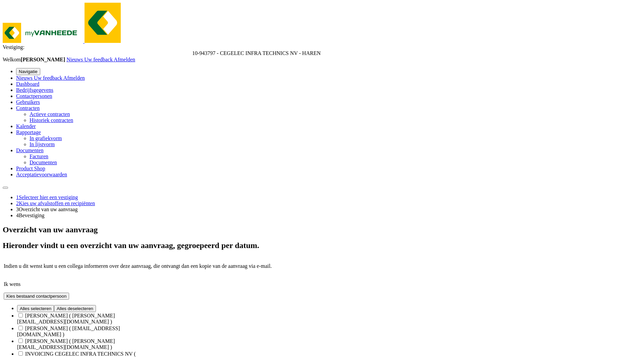 This screenshot has height=357, width=644. I want to click on span: Vestiging:, so click(14, 47).